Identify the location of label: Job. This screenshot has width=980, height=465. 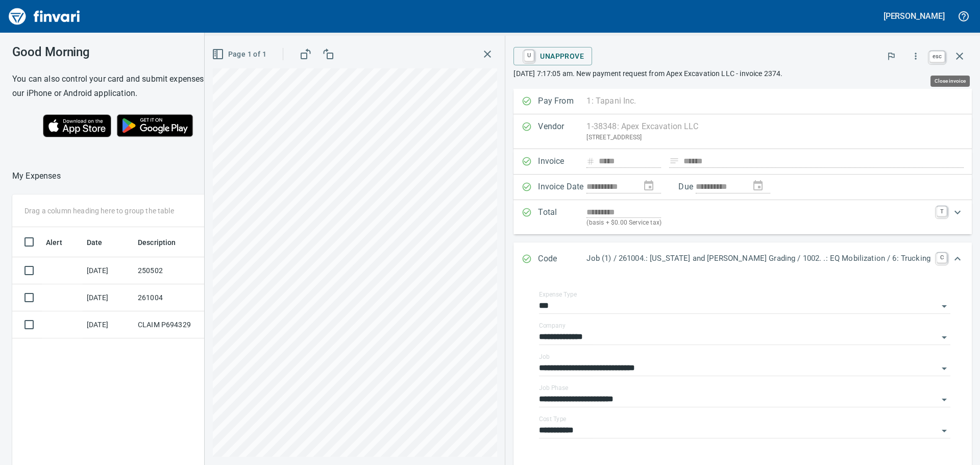
(544, 357).